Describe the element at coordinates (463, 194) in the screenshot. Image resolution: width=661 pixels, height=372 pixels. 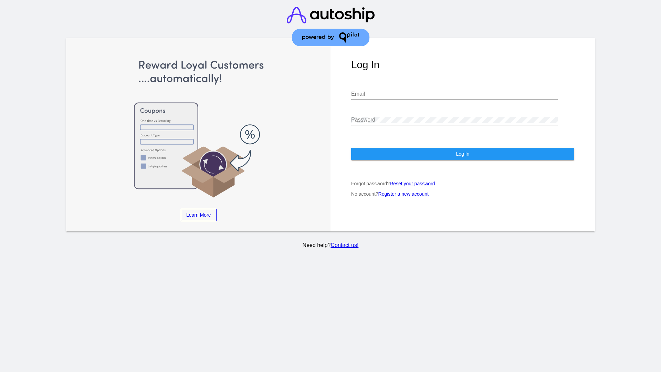
I see `p: No account?` at that location.